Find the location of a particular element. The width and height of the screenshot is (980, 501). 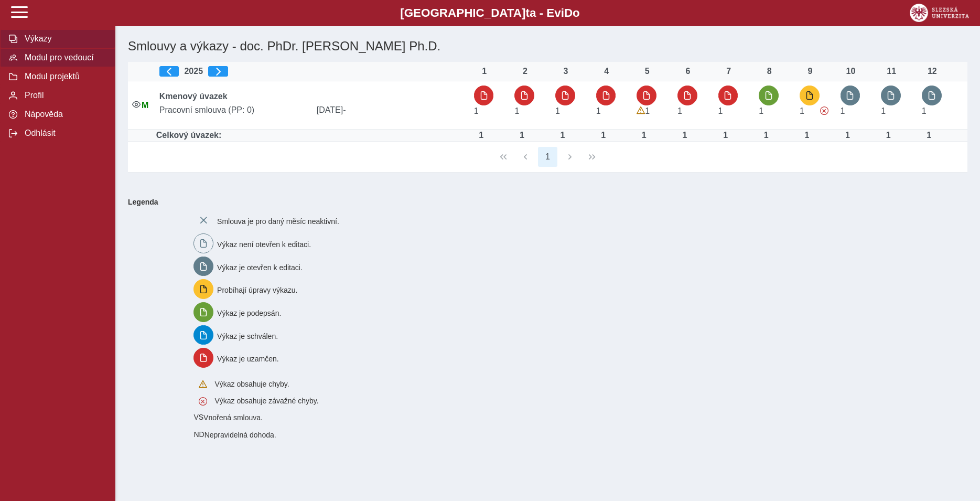

div: 12 is located at coordinates (932, 71).